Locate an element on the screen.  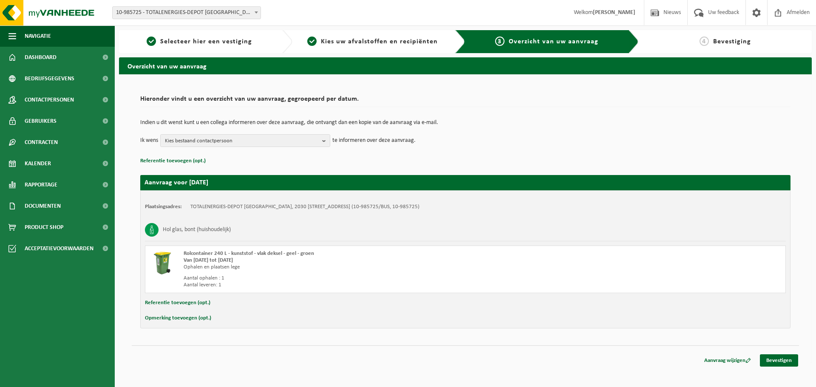
span: Navigatie is located at coordinates (38, 36).